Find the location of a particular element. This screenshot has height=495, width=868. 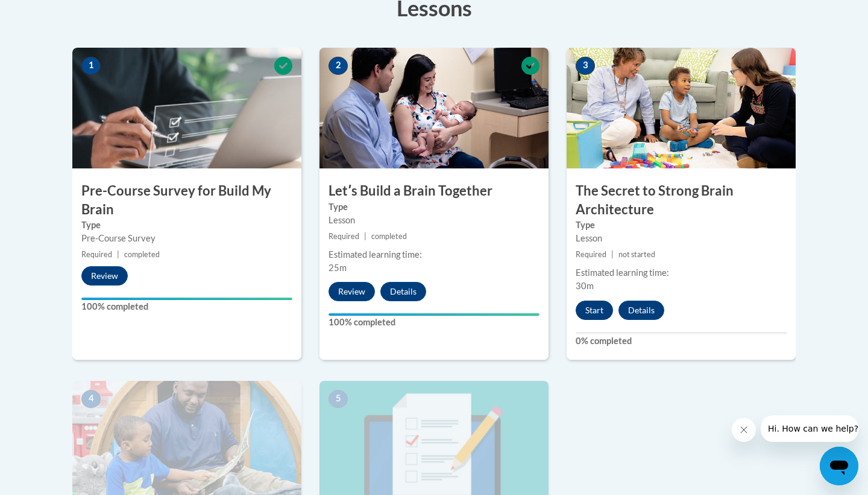

button: Start is located at coordinates (595, 310).